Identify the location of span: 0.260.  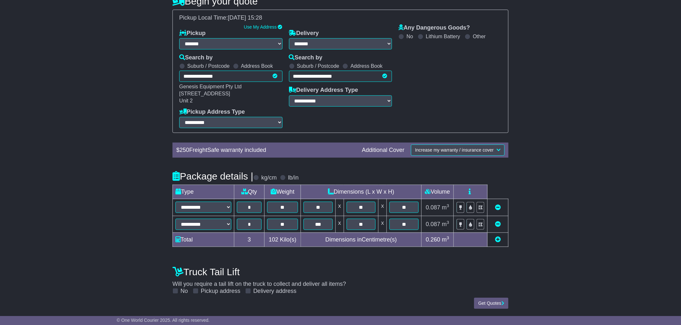
(433, 240).